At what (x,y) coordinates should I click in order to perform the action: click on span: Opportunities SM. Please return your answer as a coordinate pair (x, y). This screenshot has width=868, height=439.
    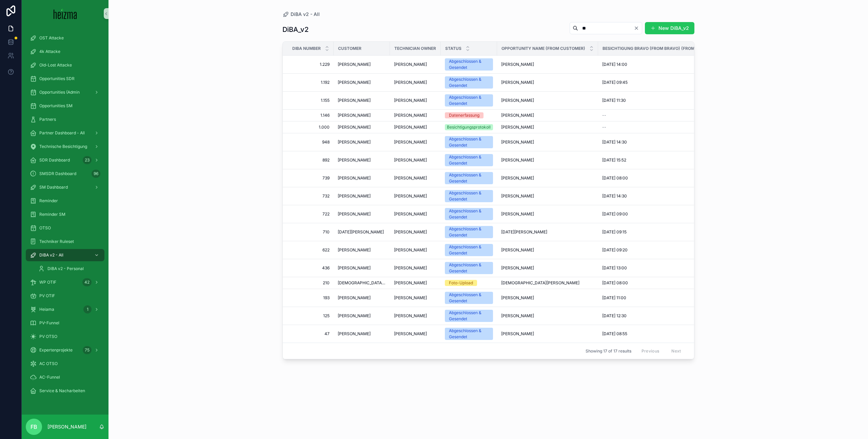
    Looking at the image, I should click on (56, 106).